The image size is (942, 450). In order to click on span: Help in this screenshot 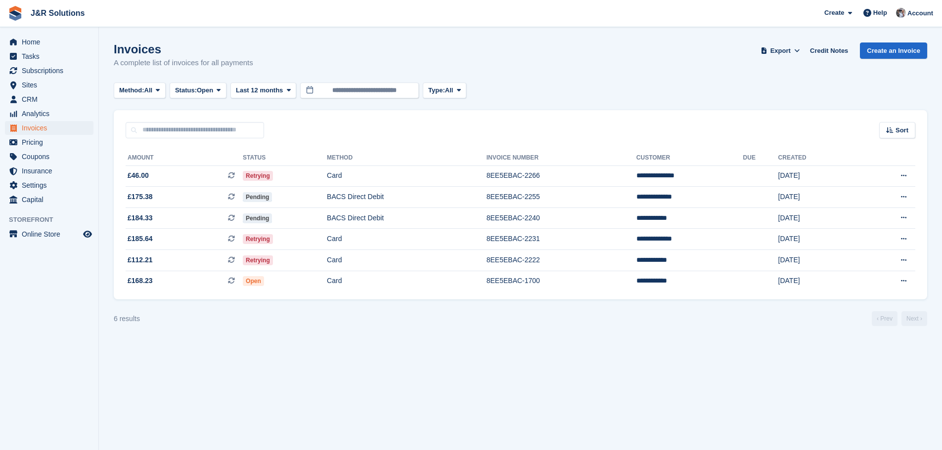, I will do `click(880, 13)`.